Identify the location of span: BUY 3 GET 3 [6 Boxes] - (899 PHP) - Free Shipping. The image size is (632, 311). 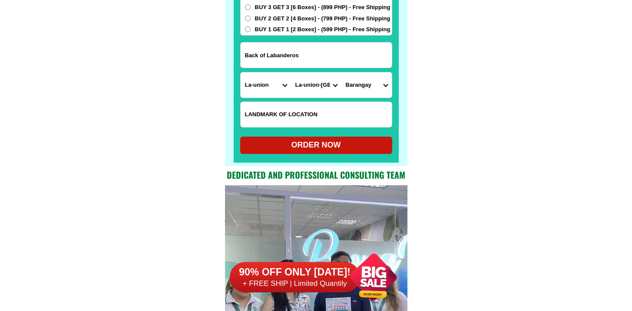
(323, 7).